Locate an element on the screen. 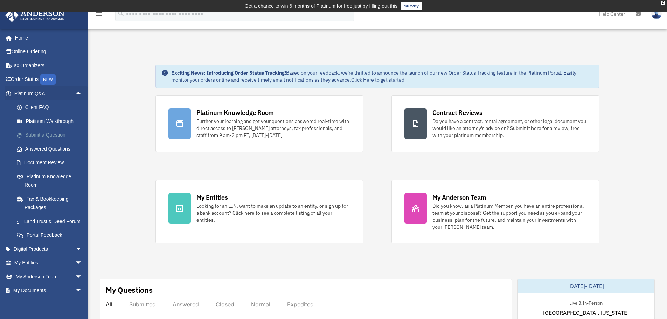 The height and width of the screenshot is (319, 667). div: Live & In-Person is located at coordinates (585, 302).